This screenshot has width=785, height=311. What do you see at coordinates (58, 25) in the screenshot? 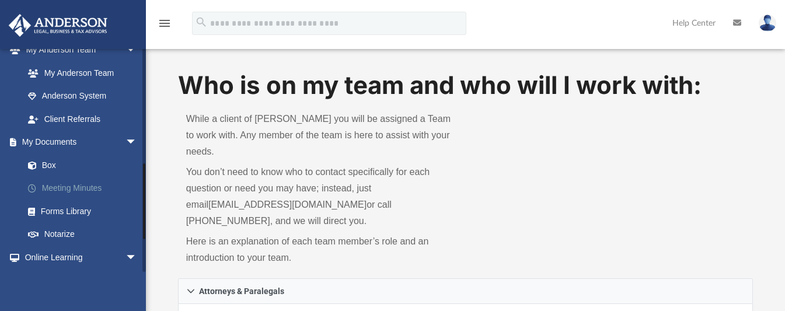
I see `img: Anderson Advisors Platinum Portal` at bounding box center [58, 25].